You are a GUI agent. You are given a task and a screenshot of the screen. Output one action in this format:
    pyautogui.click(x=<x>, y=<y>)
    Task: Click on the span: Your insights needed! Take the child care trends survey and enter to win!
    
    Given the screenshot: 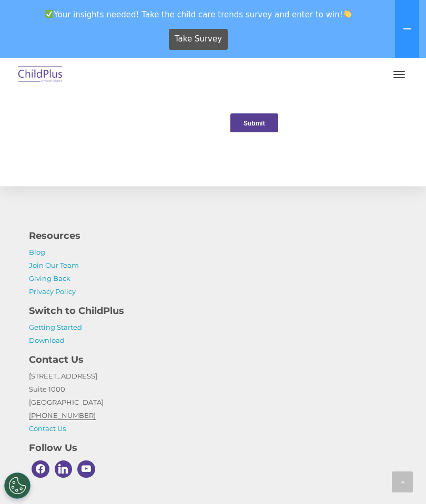 What is the action you would take?
    pyautogui.click(x=198, y=14)
    